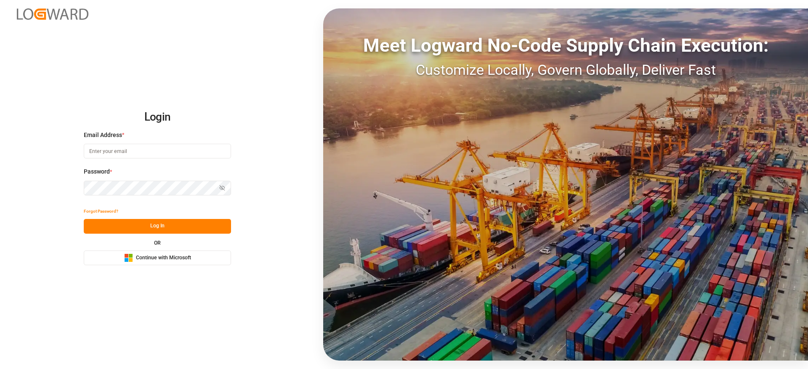 The image size is (808, 369). What do you see at coordinates (163, 258) in the screenshot?
I see `span: Continue with Microsoft` at bounding box center [163, 258].